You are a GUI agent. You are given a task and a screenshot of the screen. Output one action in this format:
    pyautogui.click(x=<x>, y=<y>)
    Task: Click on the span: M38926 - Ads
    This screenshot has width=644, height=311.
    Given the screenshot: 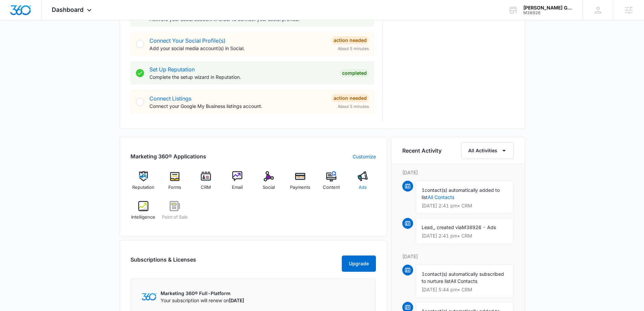 What is the action you would take?
    pyautogui.click(x=479, y=227)
    